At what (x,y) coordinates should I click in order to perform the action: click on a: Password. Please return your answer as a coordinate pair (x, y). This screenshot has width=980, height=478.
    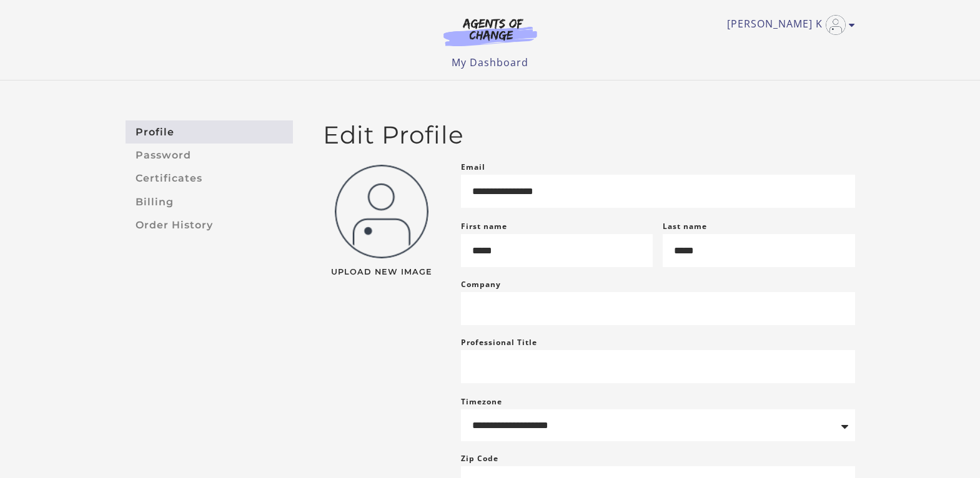
    Looking at the image, I should click on (209, 155).